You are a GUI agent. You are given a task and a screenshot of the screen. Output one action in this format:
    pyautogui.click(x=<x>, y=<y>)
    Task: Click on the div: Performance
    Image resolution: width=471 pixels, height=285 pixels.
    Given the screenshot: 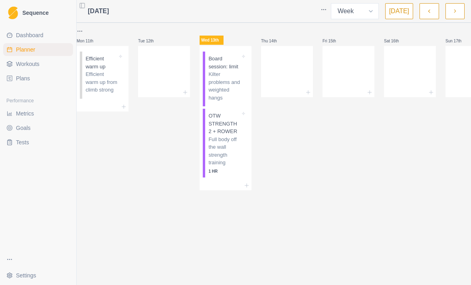 What is the action you would take?
    pyautogui.click(x=38, y=101)
    